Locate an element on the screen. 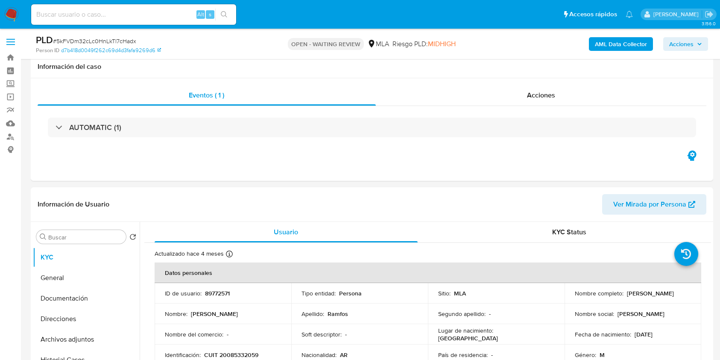  p: Nombre completo : is located at coordinates (599, 293).